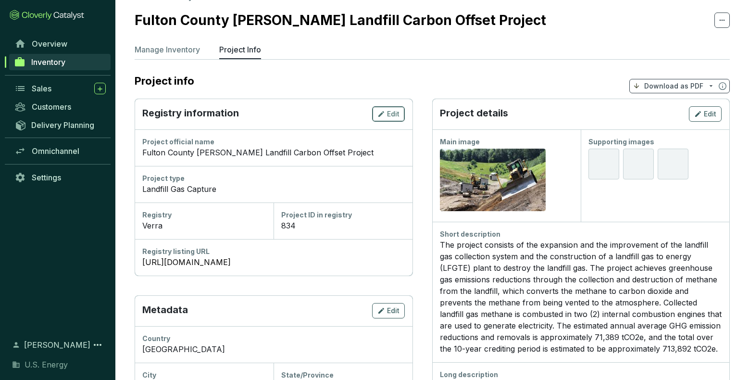 The width and height of the screenshot is (749, 380). Describe the element at coordinates (655, 142) in the screenshot. I see `div: Supporting images` at that location.